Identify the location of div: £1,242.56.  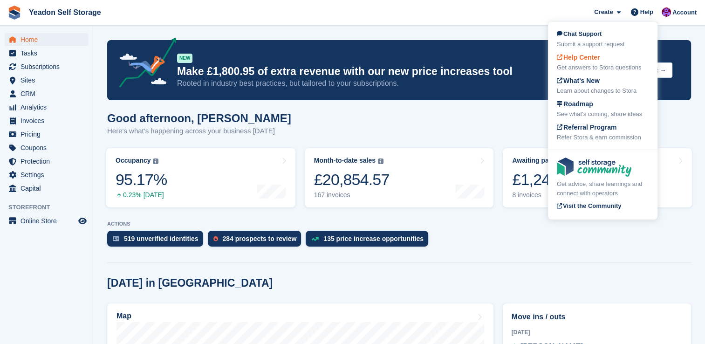
(546, 179).